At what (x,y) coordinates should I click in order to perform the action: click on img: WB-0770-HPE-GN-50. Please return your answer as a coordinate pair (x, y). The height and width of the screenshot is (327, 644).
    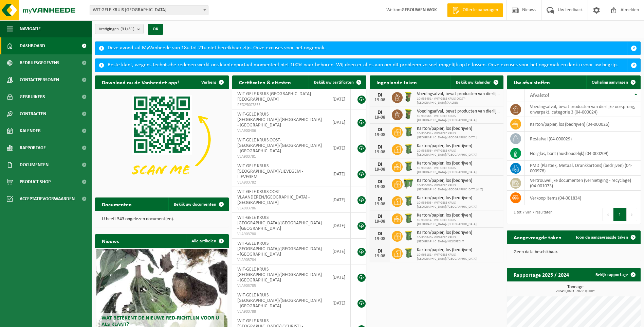
    Looking at the image, I should click on (408, 183).